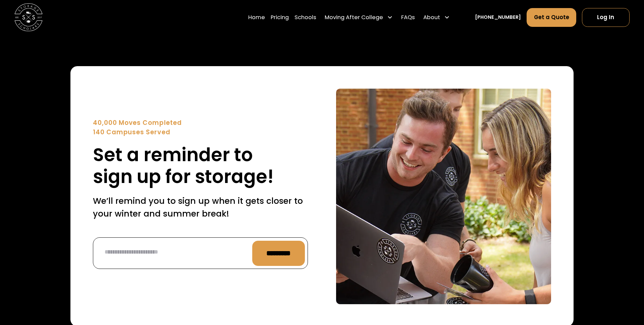 The height and width of the screenshot is (325, 644). I want to click on div: 40,000 Moves Completed, so click(200, 123).